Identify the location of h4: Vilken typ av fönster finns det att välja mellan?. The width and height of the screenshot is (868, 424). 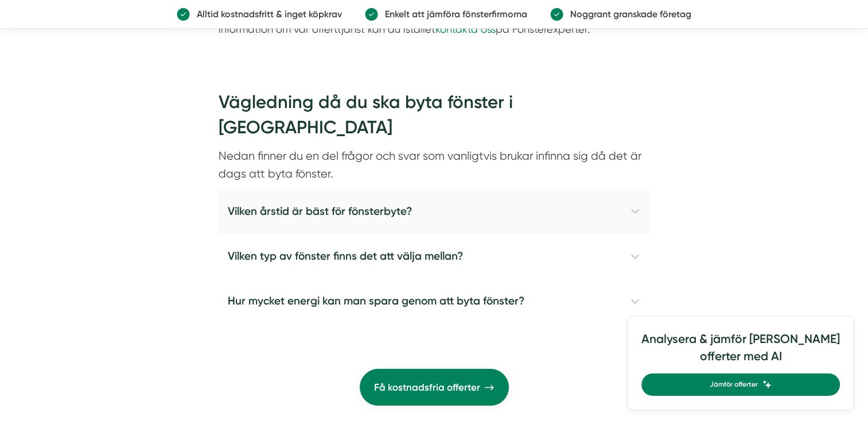
(434, 256).